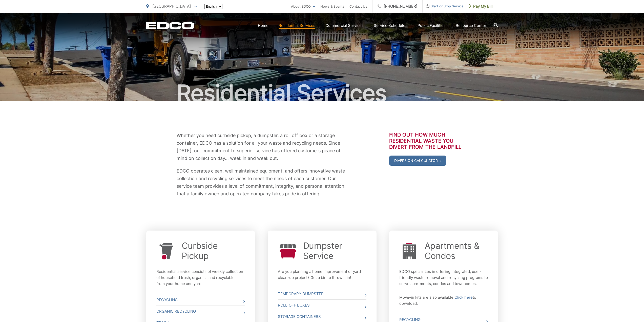  Describe the element at coordinates (418, 161) in the screenshot. I see `a: Diversion Calculator` at that location.